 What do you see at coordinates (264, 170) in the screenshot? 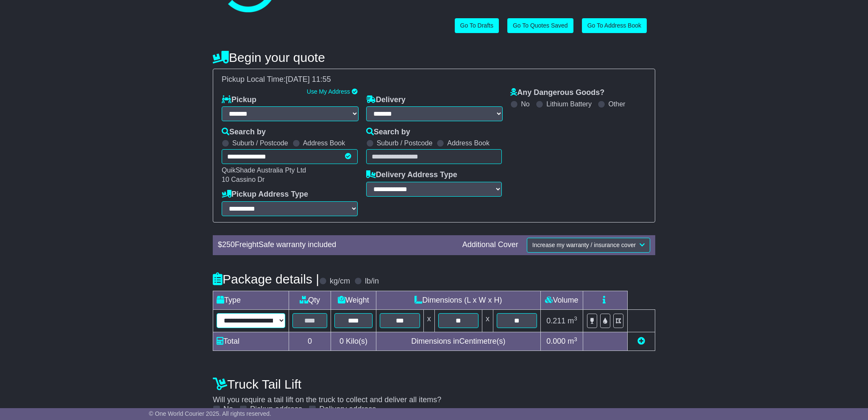
I see `span: QuikShade Australia Pty Ltd` at bounding box center [264, 170].